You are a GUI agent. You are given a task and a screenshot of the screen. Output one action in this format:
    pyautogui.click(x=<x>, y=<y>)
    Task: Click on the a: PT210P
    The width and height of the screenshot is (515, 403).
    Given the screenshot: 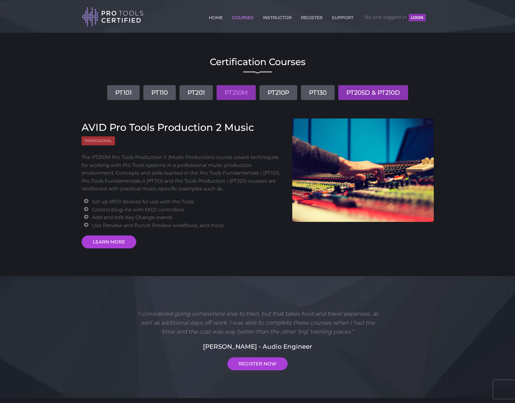 What is the action you would take?
    pyautogui.click(x=278, y=93)
    